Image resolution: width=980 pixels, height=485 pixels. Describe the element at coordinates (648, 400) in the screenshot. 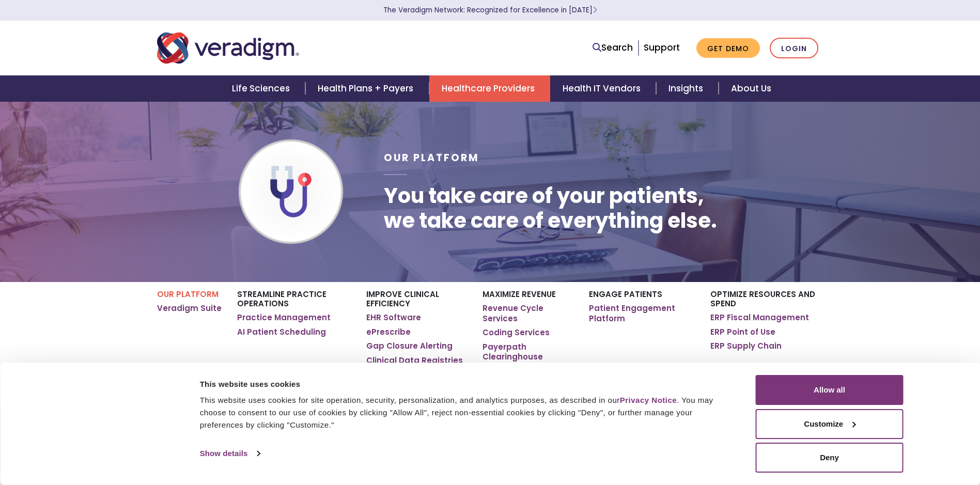

I see `a: Privacy Notice` at that location.